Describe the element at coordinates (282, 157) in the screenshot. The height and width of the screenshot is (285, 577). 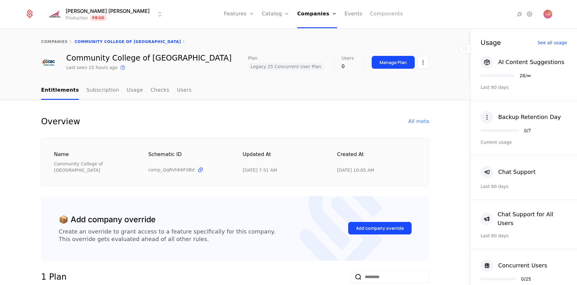
I see `div: Updated at` at that location.